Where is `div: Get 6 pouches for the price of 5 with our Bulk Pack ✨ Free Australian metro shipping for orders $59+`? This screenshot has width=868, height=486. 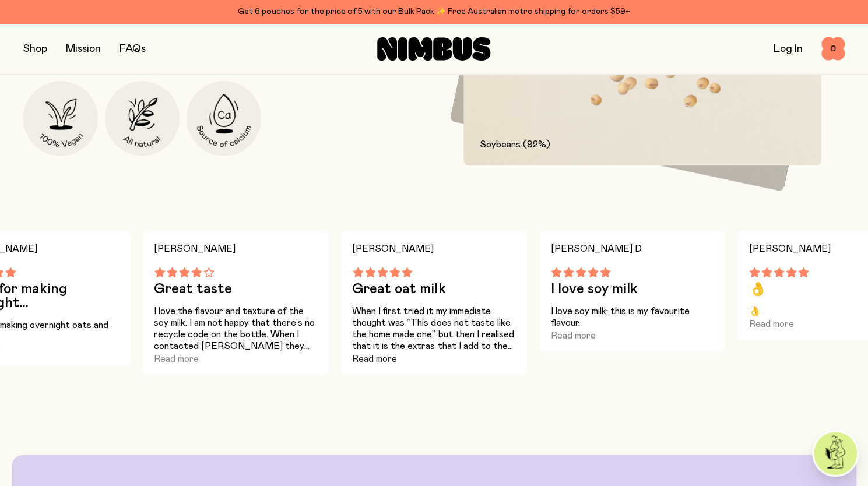
div: Get 6 pouches for the price of 5 with our Bulk Pack ✨ Free Australian metro shipping for orders $59+ is located at coordinates (433, 12).